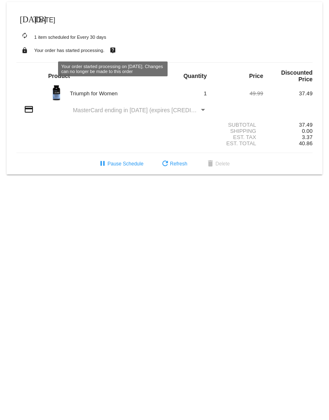 The width and height of the screenshot is (329, 420). What do you see at coordinates (218, 164) in the screenshot?
I see `span: Delete` at bounding box center [218, 164].